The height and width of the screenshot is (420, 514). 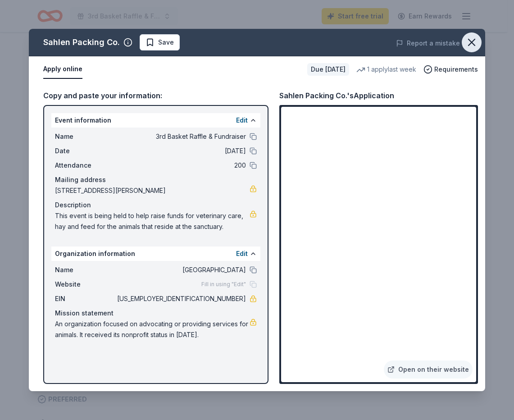 What do you see at coordinates (428, 43) in the screenshot?
I see `button: Report a mistake` at bounding box center [428, 43].